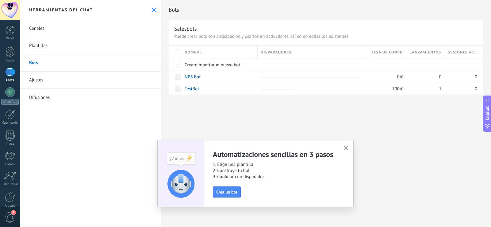  Describe the element at coordinates (386, 77) in the screenshot. I see `div: 0%` at that location.